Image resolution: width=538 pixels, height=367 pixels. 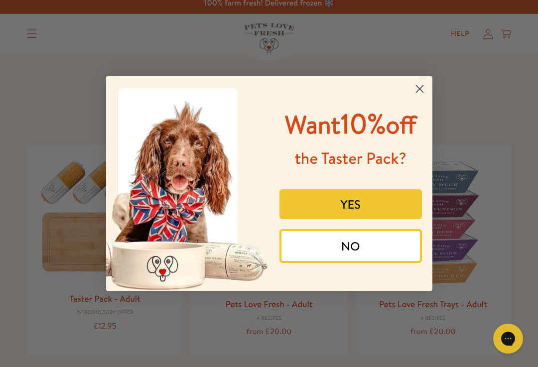 What do you see at coordinates (350, 158) in the screenshot?
I see `span: the Taster Pack?` at bounding box center [350, 158].